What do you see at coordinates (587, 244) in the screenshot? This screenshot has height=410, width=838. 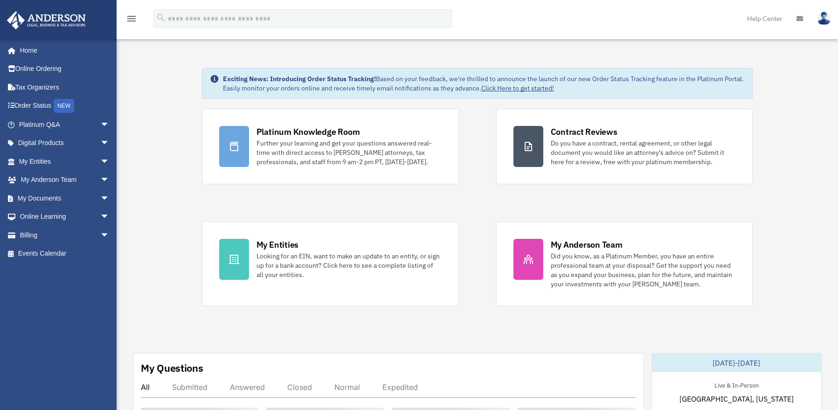 I see `div: My Anderson Team` at bounding box center [587, 244].